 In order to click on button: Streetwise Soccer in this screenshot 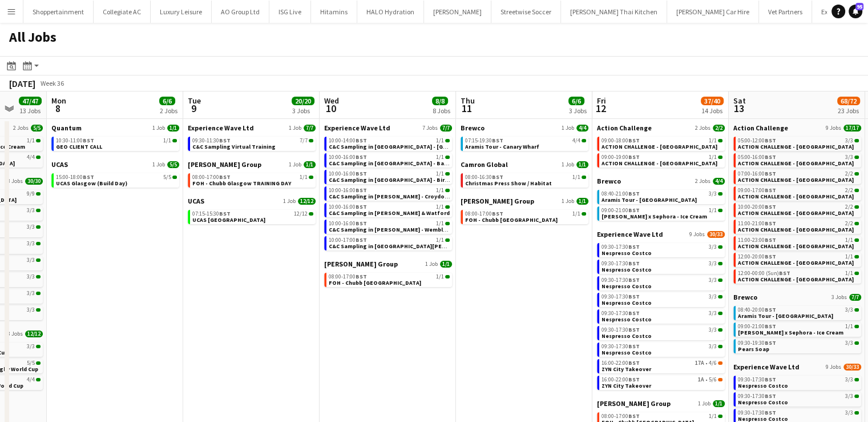, I will do `click(526, 11)`.